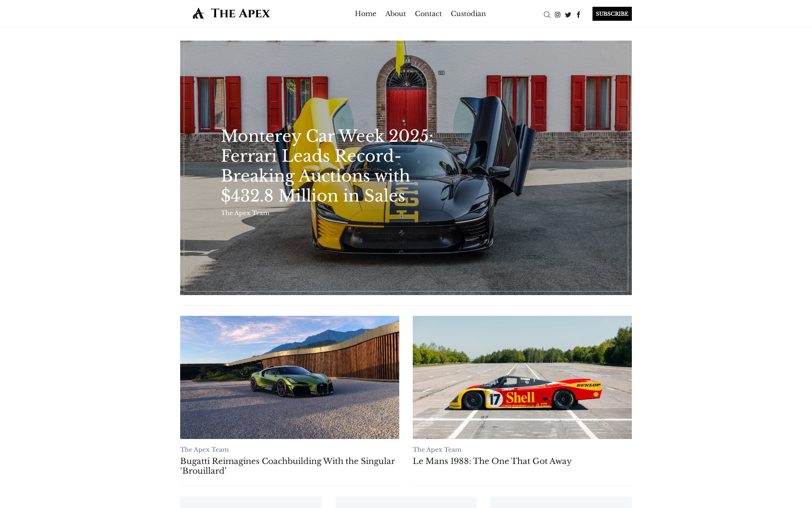  I want to click on a: SUBSCRIBE, so click(608, 13).